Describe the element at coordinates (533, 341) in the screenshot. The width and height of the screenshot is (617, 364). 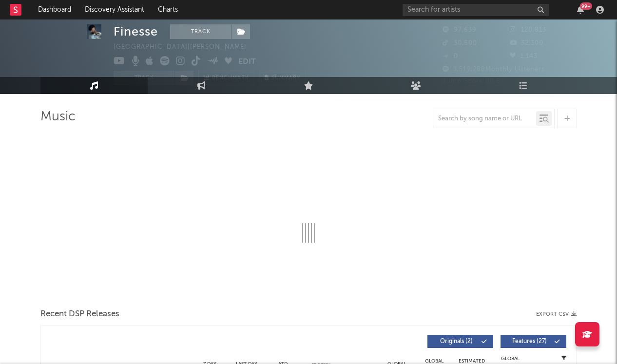
I see `button: Features(27)` at that location.